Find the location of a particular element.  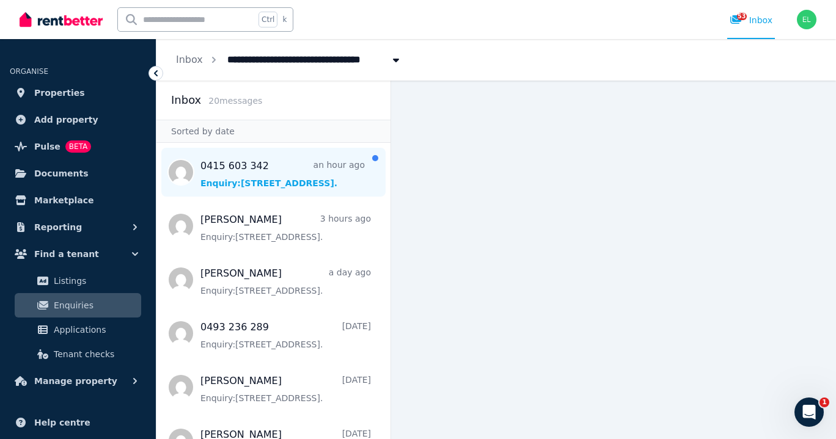

span: Enquiries is located at coordinates (95, 306).